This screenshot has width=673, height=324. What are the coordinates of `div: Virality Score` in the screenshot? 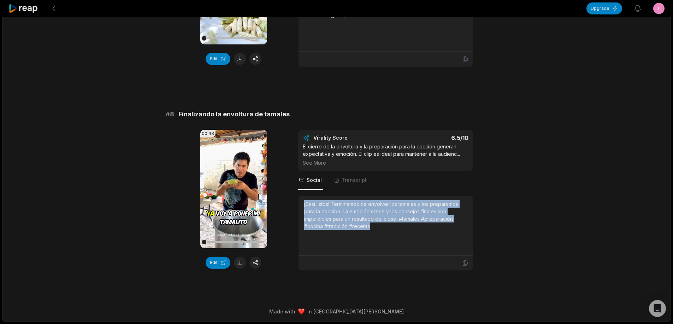 It's located at (351, 138).